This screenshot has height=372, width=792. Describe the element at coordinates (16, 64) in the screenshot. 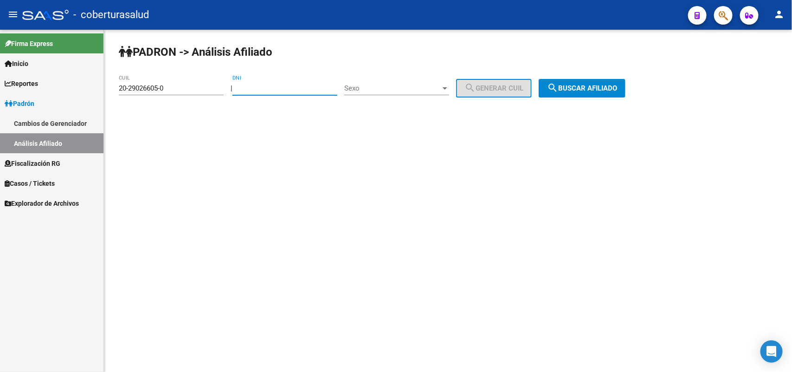

I see `span: Inicio` at that location.